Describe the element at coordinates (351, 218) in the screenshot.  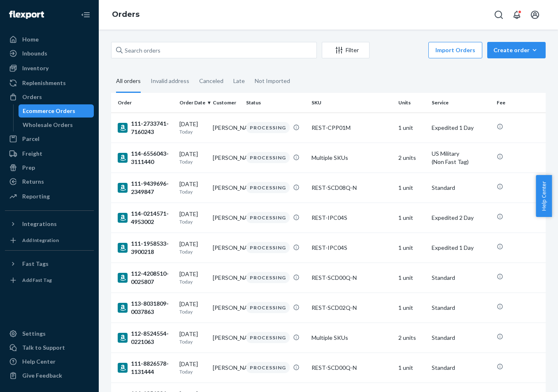
I see `div: REST-IPC04S` at that location.